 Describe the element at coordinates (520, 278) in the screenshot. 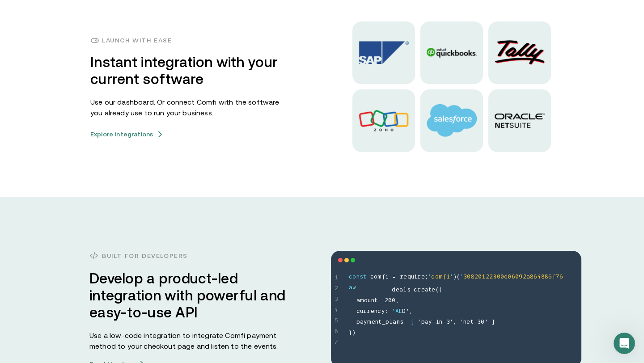

I see `span: 9` at that location.